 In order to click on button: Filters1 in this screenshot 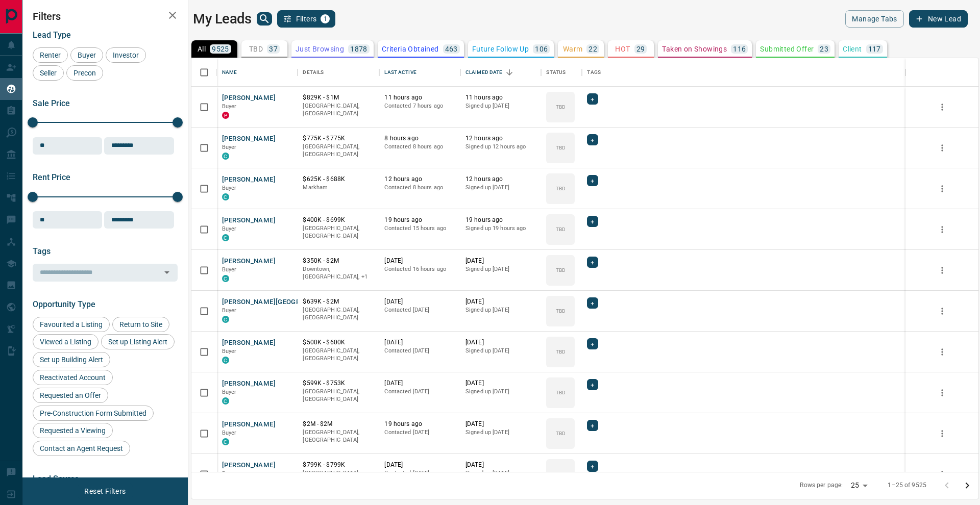, I will do `click(306, 19)`.